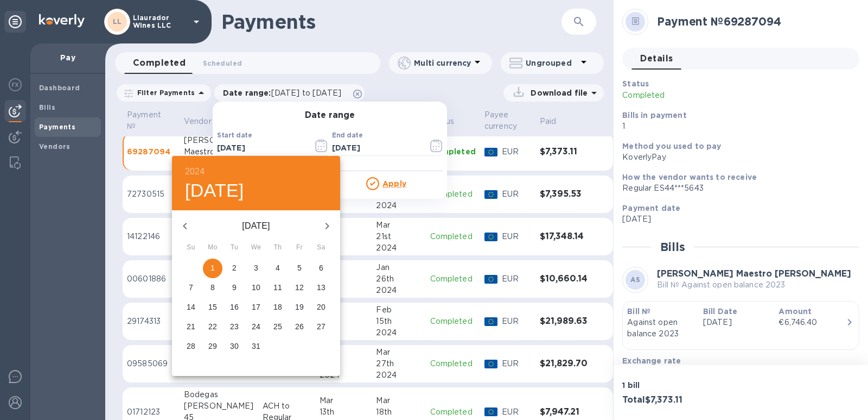 Image resolution: width=868 pixels, height=420 pixels. Describe the element at coordinates (234, 327) in the screenshot. I see `p: 23` at that location.